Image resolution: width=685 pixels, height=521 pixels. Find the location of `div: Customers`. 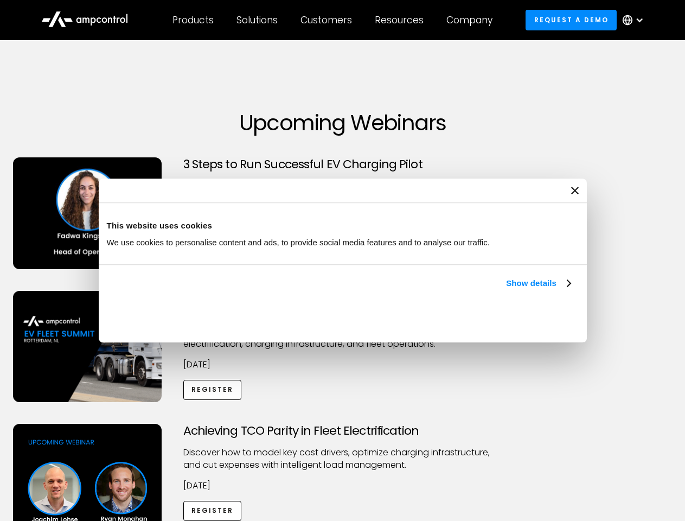

div: Customers is located at coordinates (326, 20).